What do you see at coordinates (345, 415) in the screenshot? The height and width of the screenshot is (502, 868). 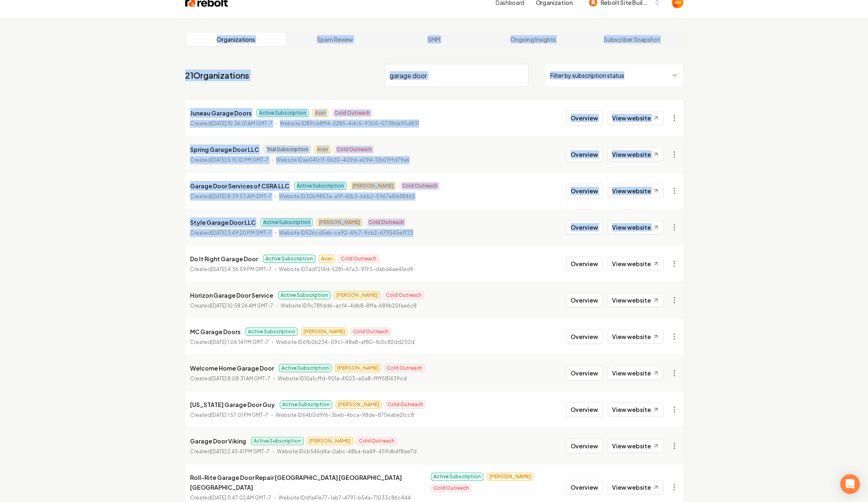 I see `p: Website ID 64b0d9f6-3beb-4bca-98de-875eabe21cc8` at bounding box center [345, 415].